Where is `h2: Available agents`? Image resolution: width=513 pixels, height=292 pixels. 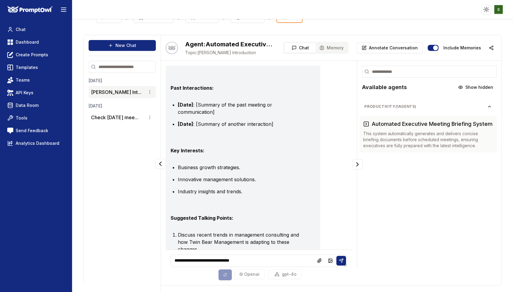
h2: Available agents is located at coordinates (384, 87).